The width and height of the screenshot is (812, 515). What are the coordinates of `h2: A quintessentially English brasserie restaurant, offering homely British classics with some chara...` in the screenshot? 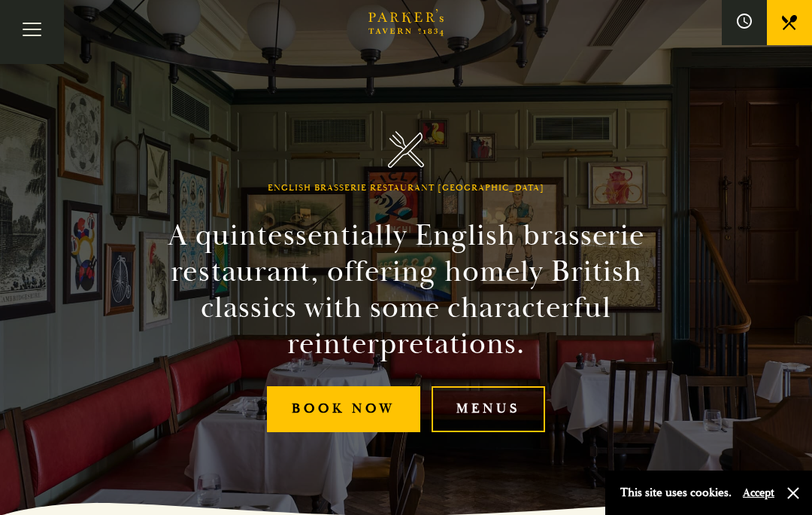 It's located at (406, 290).